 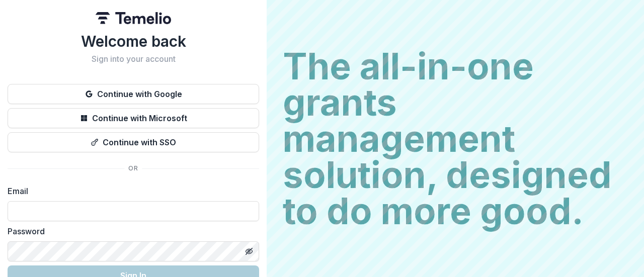 I want to click on h2: Sign into your account, so click(x=133, y=59).